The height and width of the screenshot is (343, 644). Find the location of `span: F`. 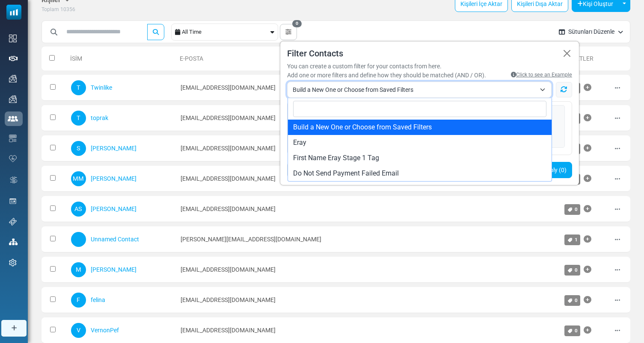

span: F is located at coordinates (78, 300).